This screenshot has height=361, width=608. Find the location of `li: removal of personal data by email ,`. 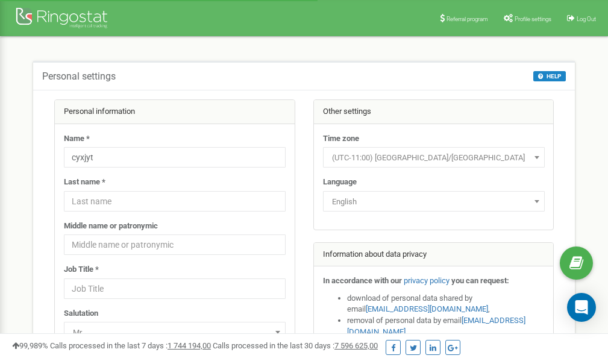

li: removal of personal data by email , is located at coordinates (446, 326).